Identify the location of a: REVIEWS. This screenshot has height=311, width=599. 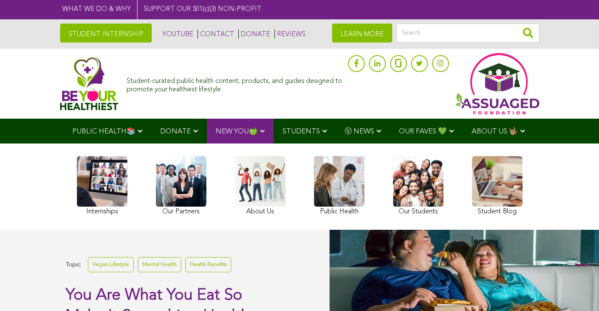
(290, 34).